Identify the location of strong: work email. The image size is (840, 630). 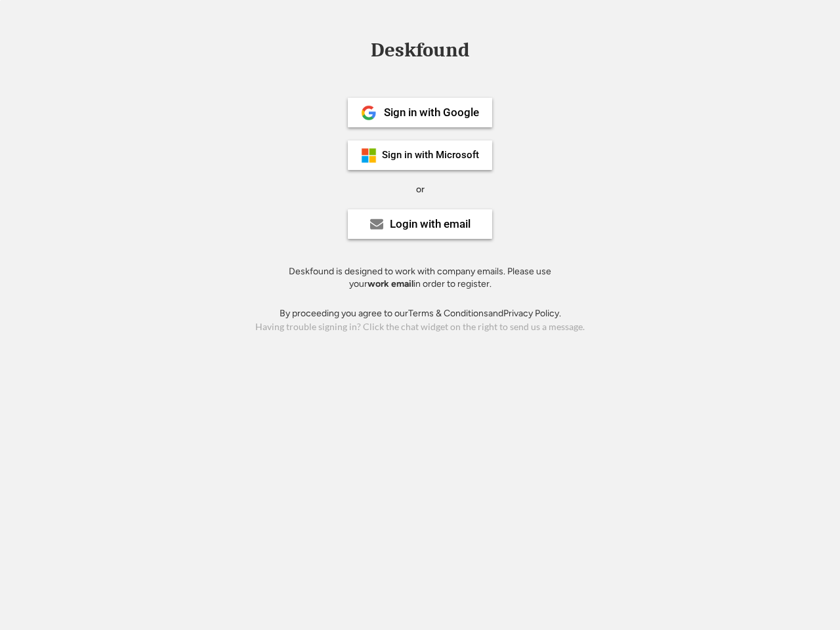
(390, 284).